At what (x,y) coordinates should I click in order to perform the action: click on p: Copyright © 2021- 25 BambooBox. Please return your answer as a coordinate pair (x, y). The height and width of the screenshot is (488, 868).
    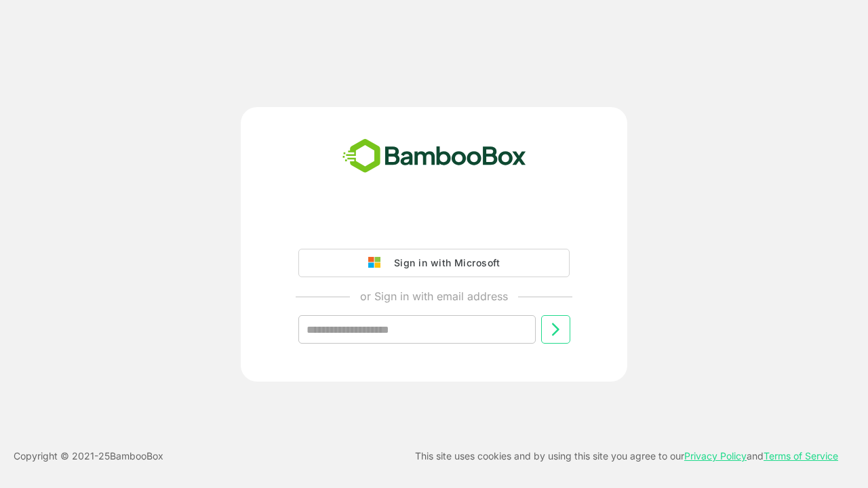
    Looking at the image, I should click on (88, 457).